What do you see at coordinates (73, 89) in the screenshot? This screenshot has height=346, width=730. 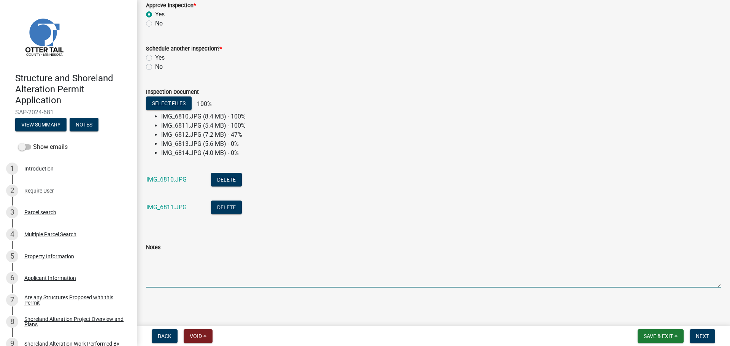 I see `h4: Structure and Shoreland Alteration Permit Application` at bounding box center [73, 89].